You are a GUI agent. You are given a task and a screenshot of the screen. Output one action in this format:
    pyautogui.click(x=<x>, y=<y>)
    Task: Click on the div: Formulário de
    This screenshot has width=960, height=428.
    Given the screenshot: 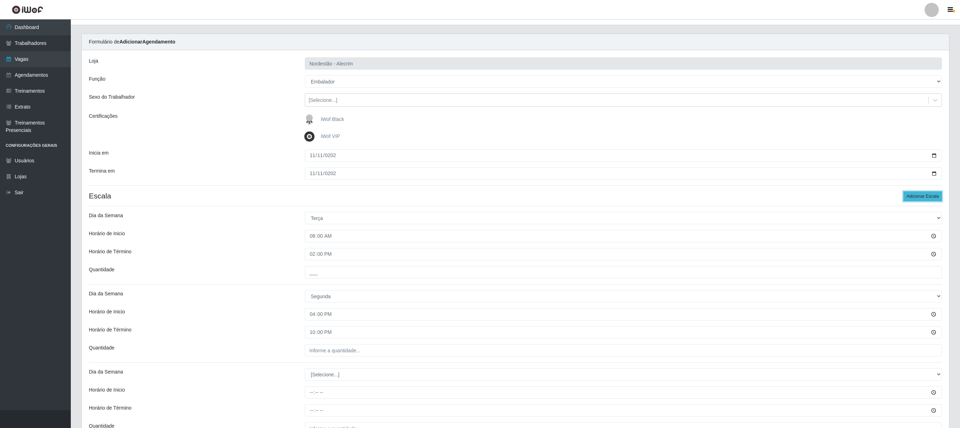 What is the action you would take?
    pyautogui.click(x=516, y=42)
    